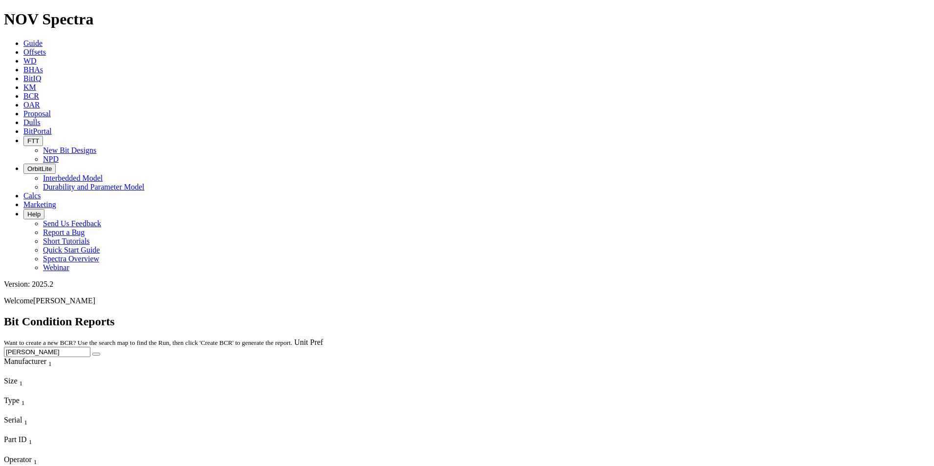  Describe the element at coordinates (21, 382) in the screenshot. I see `div: Size Sort None` at that location.